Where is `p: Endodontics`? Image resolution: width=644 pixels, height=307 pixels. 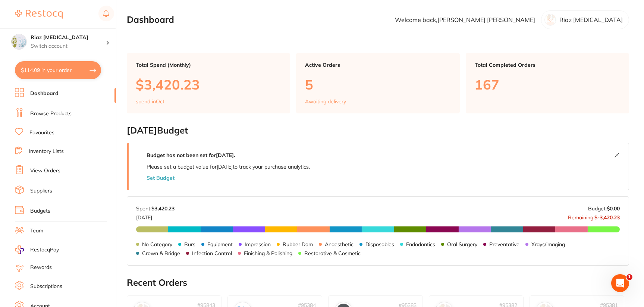 p: Endodontics is located at coordinates (421, 244).